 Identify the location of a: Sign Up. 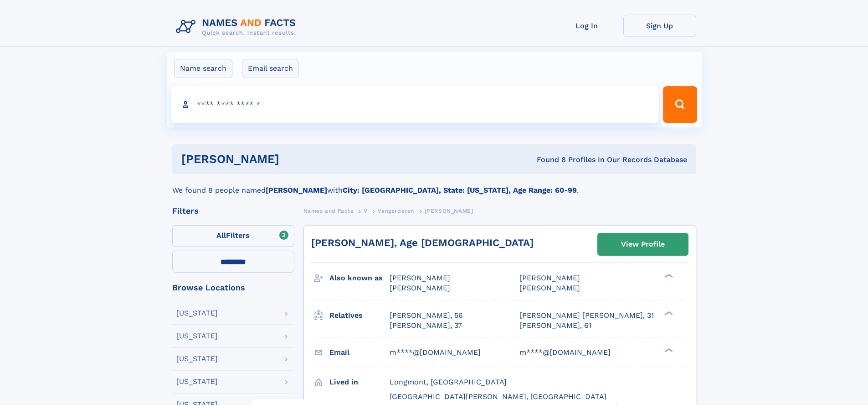
(660, 25).